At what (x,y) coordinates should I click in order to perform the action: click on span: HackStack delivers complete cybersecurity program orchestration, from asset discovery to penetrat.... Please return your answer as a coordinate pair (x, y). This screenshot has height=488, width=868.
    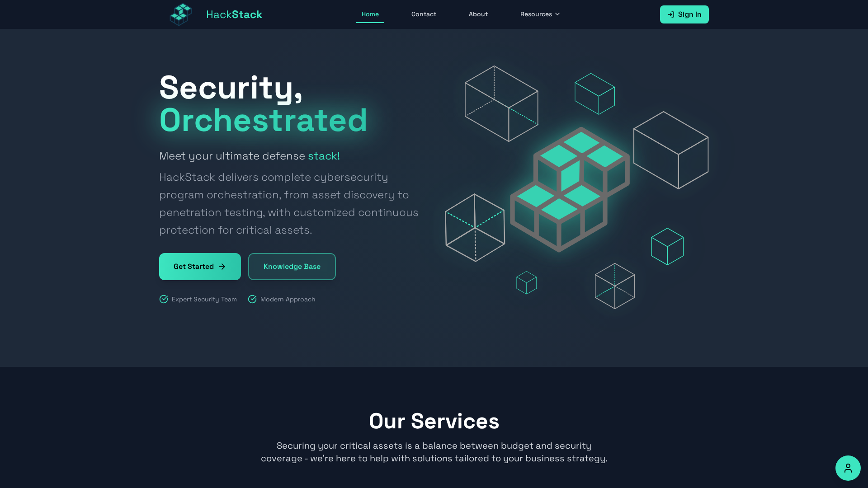
    Looking at the image, I should click on (291, 204).